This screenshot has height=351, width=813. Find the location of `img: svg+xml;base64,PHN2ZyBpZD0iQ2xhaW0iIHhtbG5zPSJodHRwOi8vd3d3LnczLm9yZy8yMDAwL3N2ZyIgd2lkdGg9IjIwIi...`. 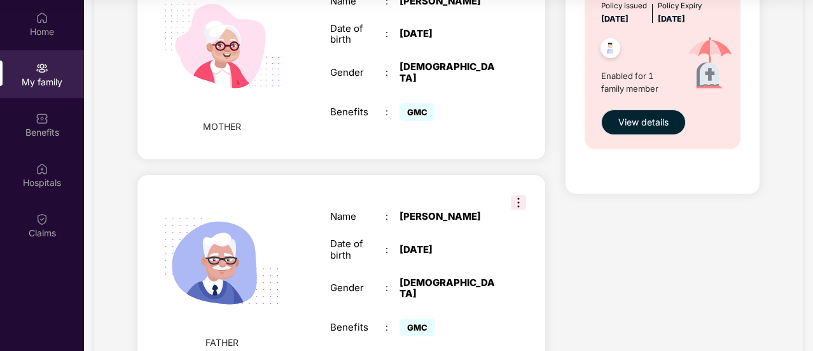

img: svg+xml;base64,PHN2ZyBpZD0iQ2xhaW0iIHhtbG5zPSJodHRwOi8vd3d3LnczLm9yZy8yMDAwL3N2ZyIgd2lkdGg9IjIwIi... is located at coordinates (42, 219).